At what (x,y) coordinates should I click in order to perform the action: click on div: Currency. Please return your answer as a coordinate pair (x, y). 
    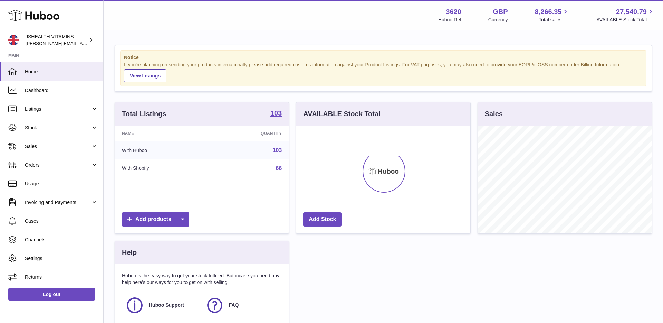
    Looking at the image, I should click on (498, 20).